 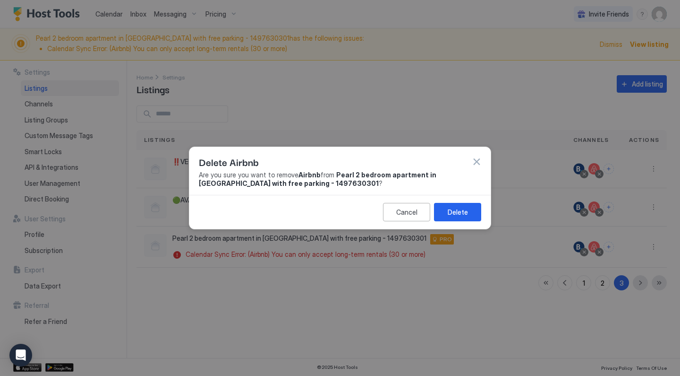 I want to click on button: Delete, so click(x=458, y=212).